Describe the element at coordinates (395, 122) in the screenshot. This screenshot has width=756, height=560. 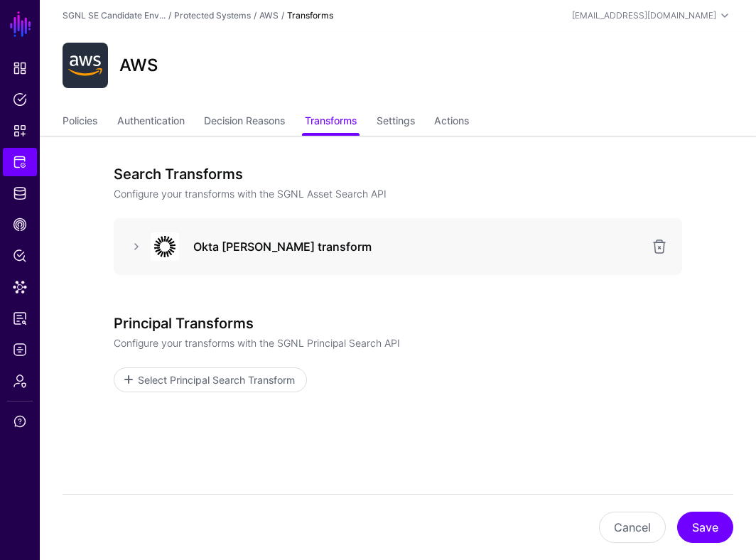
I see `a: Settings` at that location.